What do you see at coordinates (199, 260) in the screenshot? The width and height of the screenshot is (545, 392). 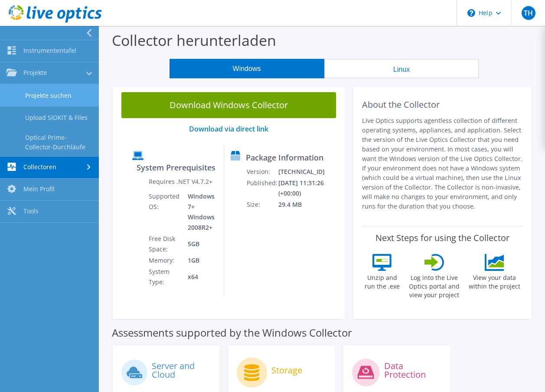 I see `td: 1GB` at bounding box center [199, 260].